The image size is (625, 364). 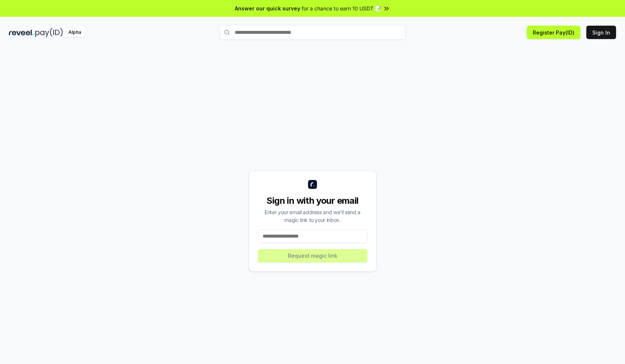 What do you see at coordinates (312, 201) in the screenshot?
I see `div: Sign in with your email` at bounding box center [312, 201].